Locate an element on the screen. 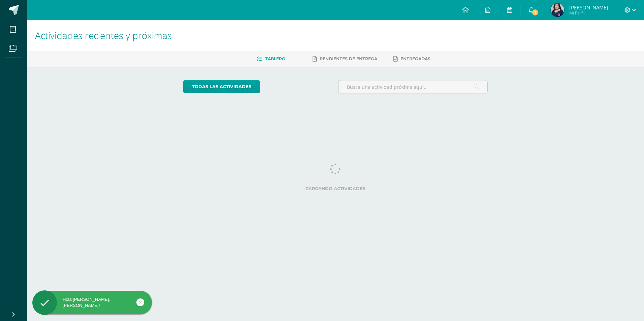 The height and width of the screenshot is (321, 644). input: Busca una actividad próxima aquí... is located at coordinates (413, 87).